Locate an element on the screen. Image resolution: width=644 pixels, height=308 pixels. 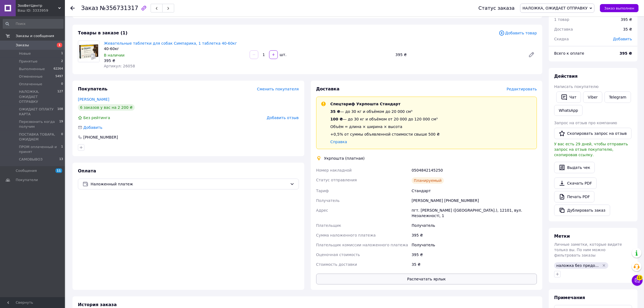
div: шт. is located at coordinates (283, 54).